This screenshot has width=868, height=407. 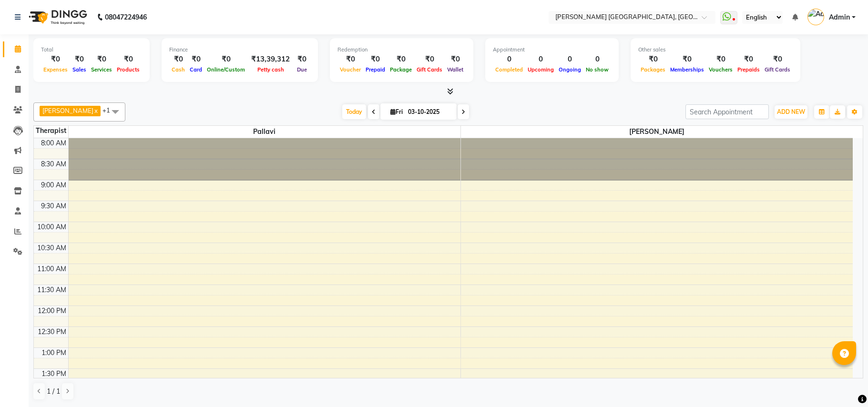 What do you see at coordinates (79, 70) in the screenshot?
I see `span: Sales` at bounding box center [79, 70].